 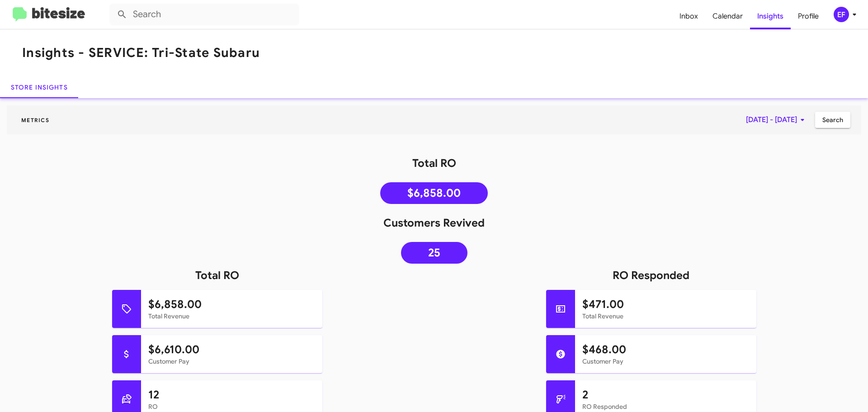 What do you see at coordinates (833, 120) in the screenshot?
I see `button: Search` at bounding box center [833, 120].